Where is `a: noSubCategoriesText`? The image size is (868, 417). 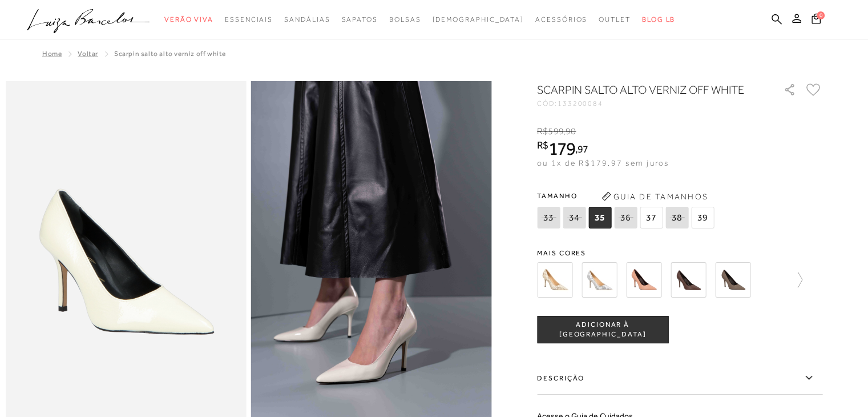
a: noSubCategoriesText is located at coordinates (478, 19).